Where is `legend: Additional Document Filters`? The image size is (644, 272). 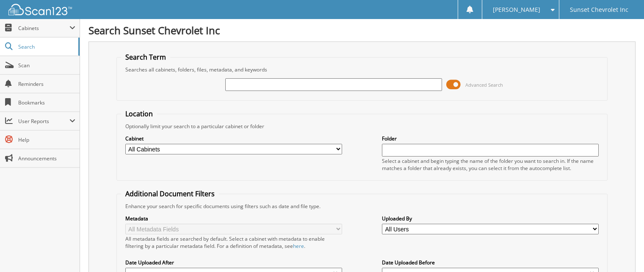 legend: Additional Document Filters is located at coordinates (170, 194).